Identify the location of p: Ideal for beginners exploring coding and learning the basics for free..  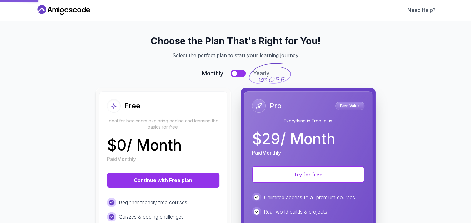
(163, 124).